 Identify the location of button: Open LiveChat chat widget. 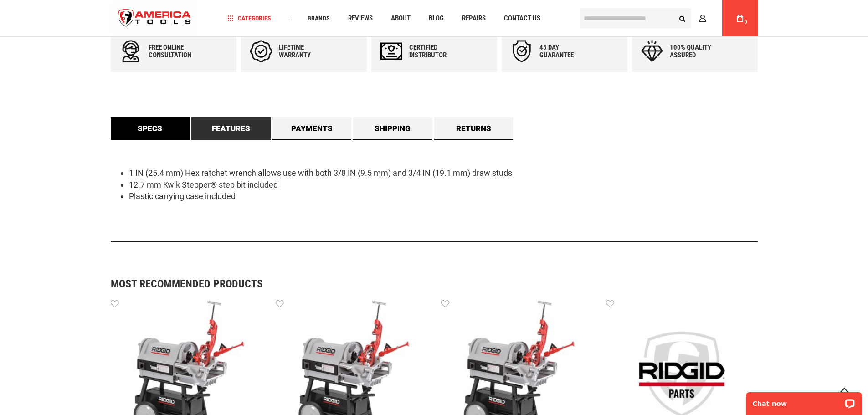
(110, 17).